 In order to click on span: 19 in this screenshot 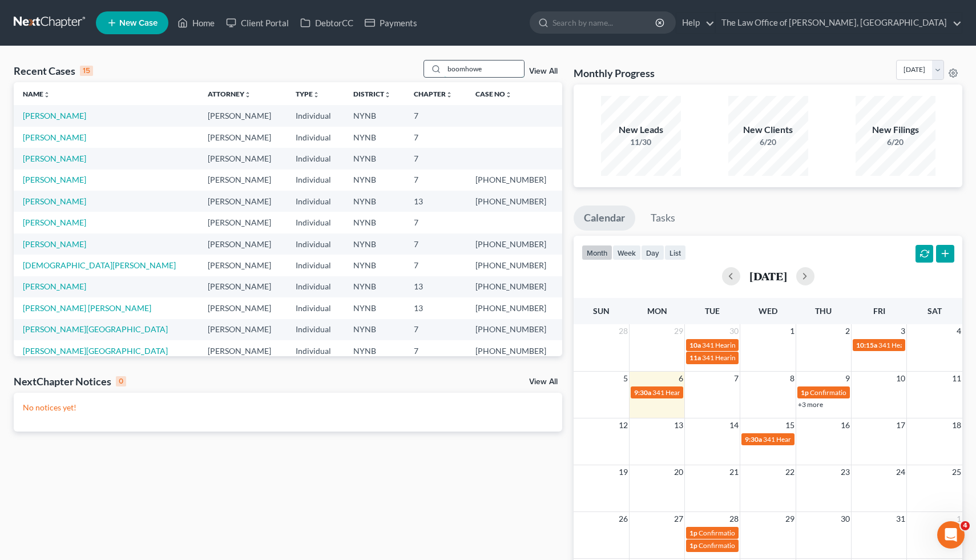, I will do `click(624, 472)`.